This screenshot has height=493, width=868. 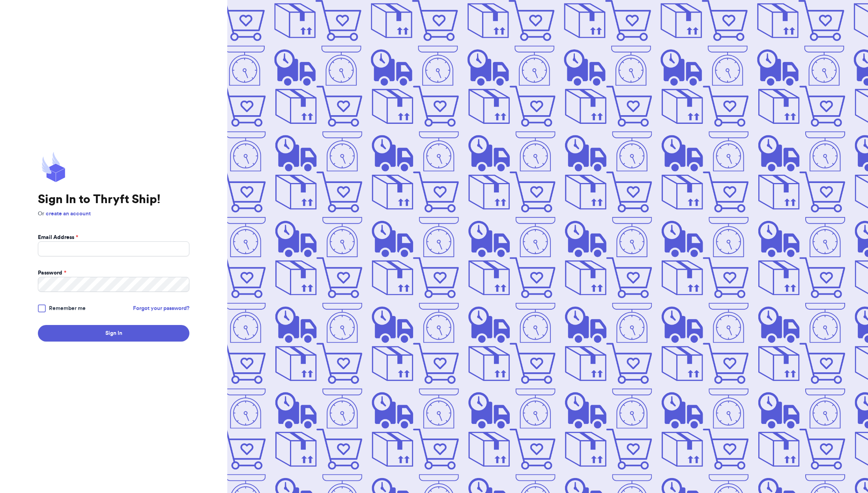 I want to click on a: Forgot your password?, so click(x=161, y=308).